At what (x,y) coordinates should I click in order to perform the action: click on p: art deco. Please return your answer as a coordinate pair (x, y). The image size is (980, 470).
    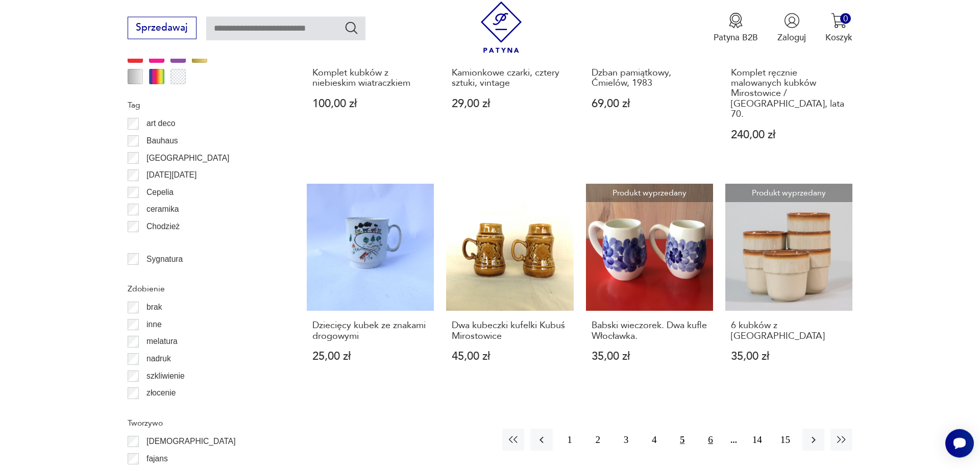
    Looking at the image, I should click on (161, 124).